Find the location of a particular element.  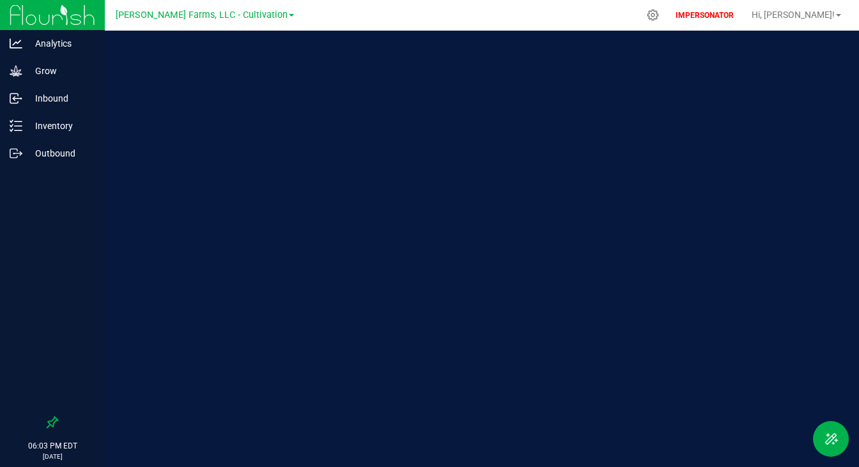

p: Grow is located at coordinates (61, 71).